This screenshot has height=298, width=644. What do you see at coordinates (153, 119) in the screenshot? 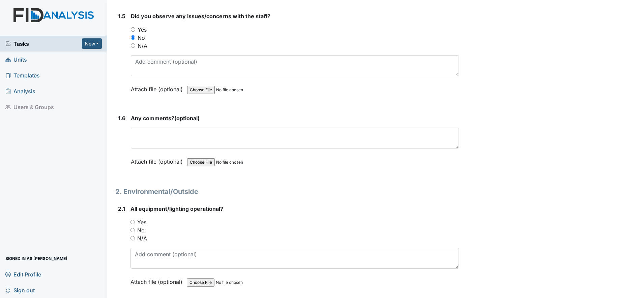
I see `span: Any comments?` at bounding box center [153, 119].